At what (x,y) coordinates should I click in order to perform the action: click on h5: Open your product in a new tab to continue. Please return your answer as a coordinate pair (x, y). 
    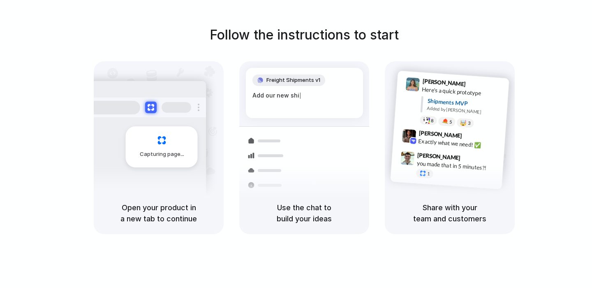
    Looking at the image, I should click on (159, 213).